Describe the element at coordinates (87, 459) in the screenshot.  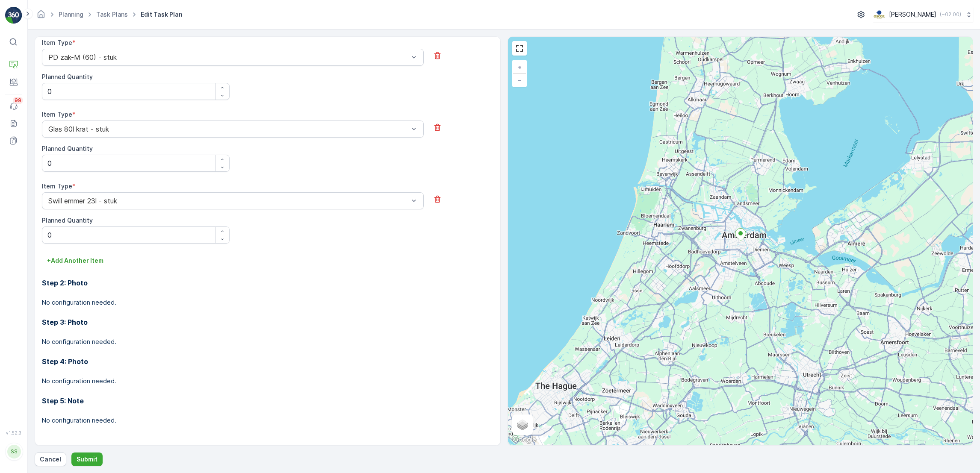
I see `button: Submit` at that location.